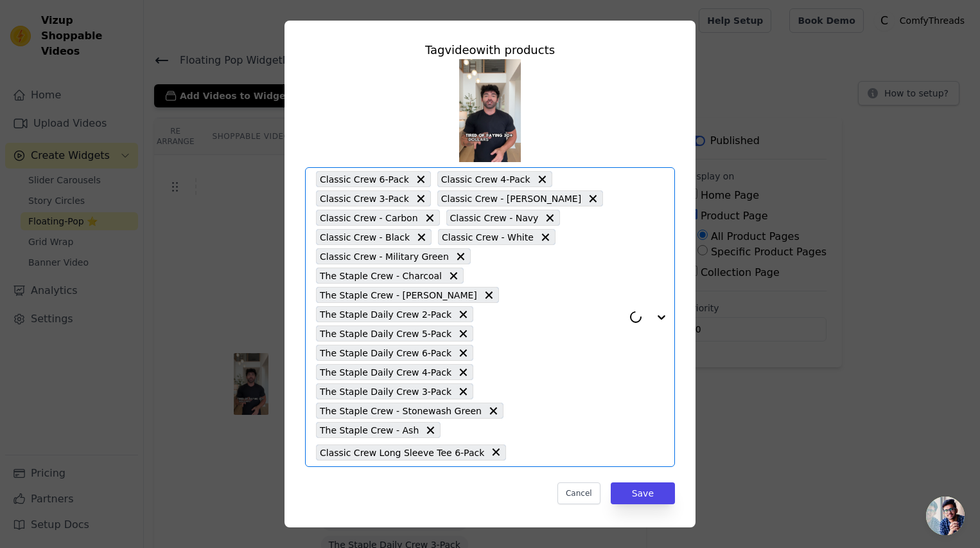 This screenshot has height=548, width=980. I want to click on span: Classic Crew 3-Pack, so click(364, 198).